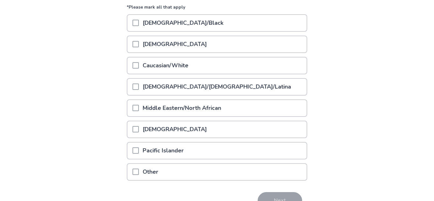 This screenshot has width=434, height=201. Describe the element at coordinates (150, 172) in the screenshot. I see `p: Other` at that location.